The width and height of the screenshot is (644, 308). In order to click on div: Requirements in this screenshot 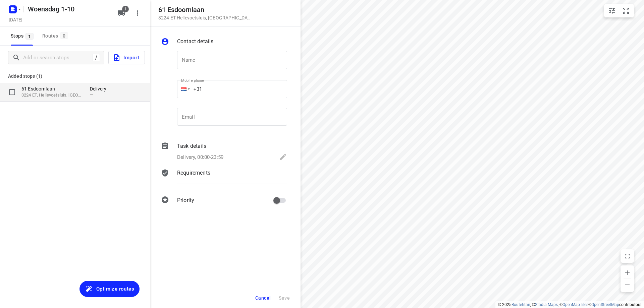, I will do `click(224, 179)`.